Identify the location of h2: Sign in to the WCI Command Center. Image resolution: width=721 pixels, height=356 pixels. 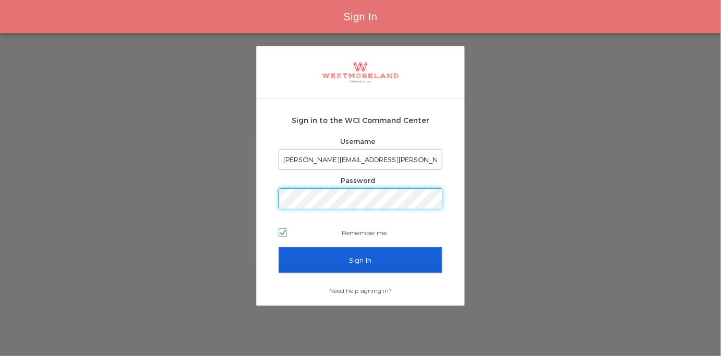
(360, 120).